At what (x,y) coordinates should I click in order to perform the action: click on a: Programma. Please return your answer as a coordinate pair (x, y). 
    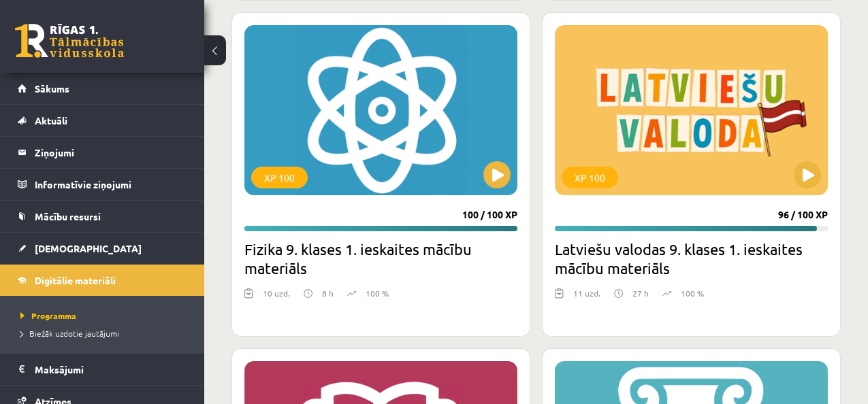
    Looking at the image, I should click on (105, 316).